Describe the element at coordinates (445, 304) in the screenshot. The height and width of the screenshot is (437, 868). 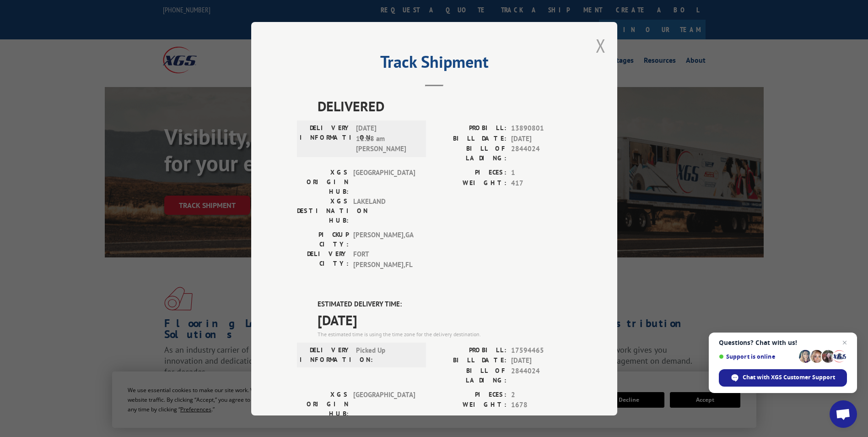
I see `label: ESTIMATED DELIVERY TIME:` at that location.